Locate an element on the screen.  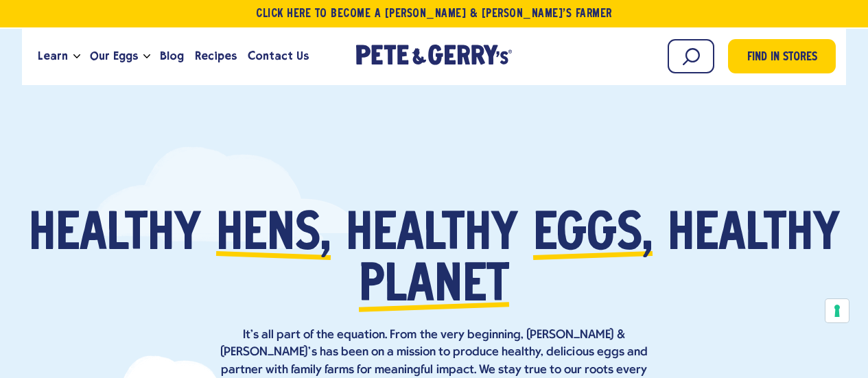
button: Open the dropdown menu for Our Eggs is located at coordinates (147, 56).